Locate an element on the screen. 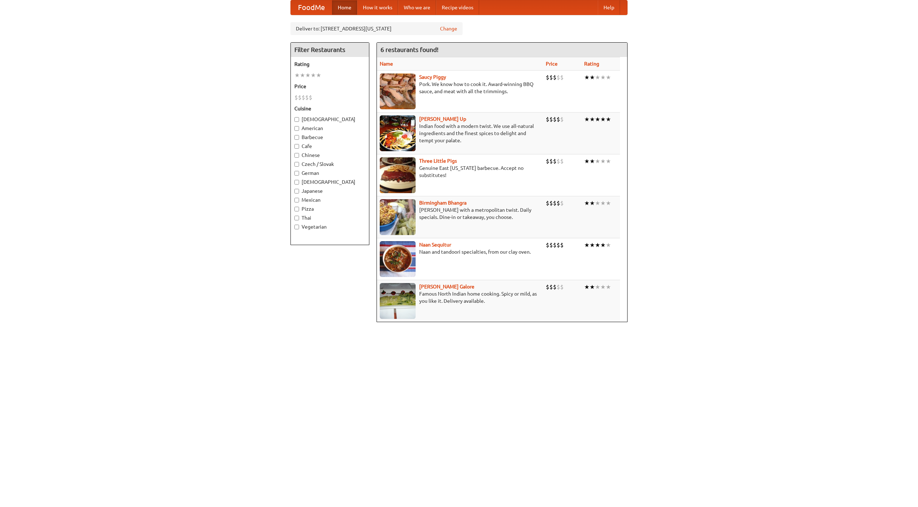 Image resolution: width=918 pixels, height=507 pixels. ng-pluralize: 6 restaurants found! is located at coordinates (409, 49).